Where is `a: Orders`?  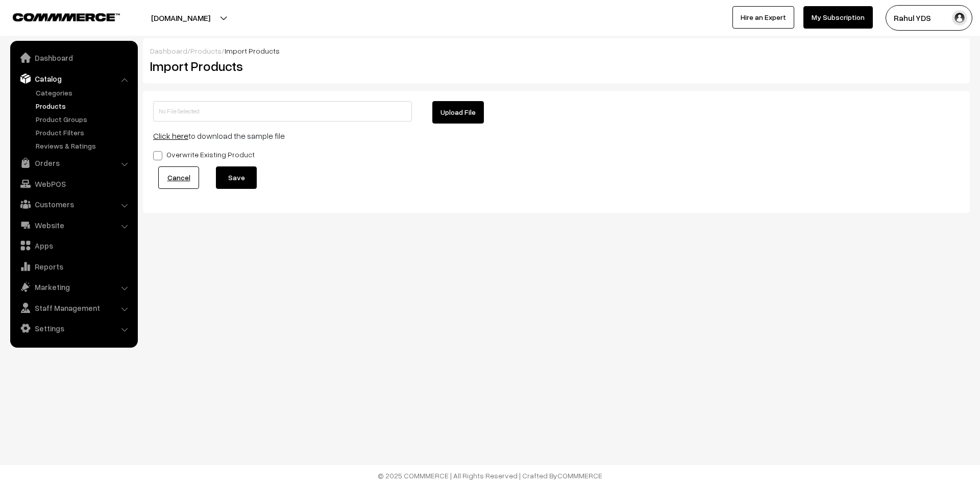
a: Orders is located at coordinates (74, 163).